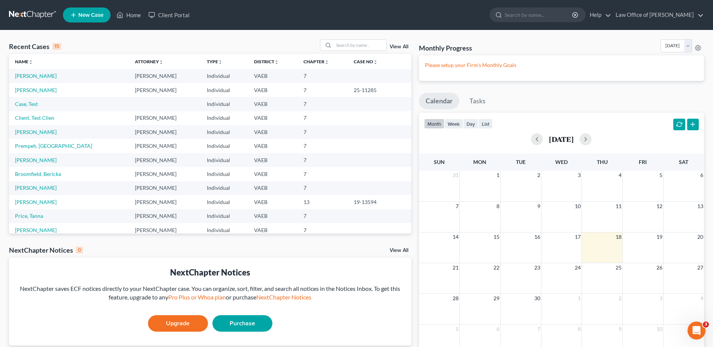 This screenshot has height=347, width=713. I want to click on span: New Case, so click(91, 15).